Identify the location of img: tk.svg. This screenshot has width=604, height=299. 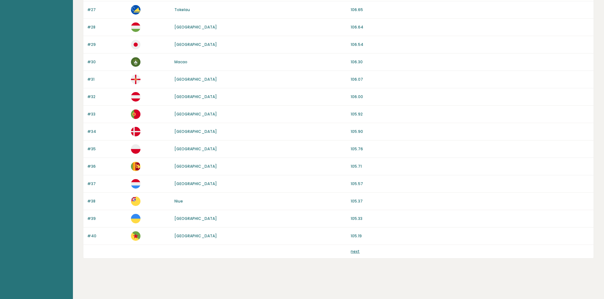
(136, 10).